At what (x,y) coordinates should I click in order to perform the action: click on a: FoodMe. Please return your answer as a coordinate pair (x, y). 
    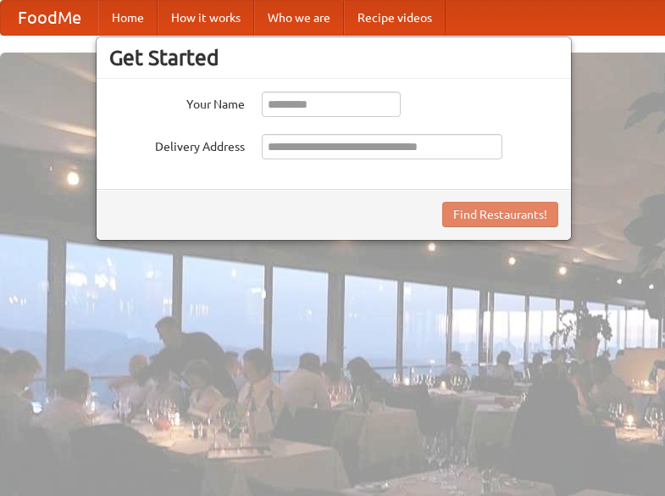
    Looking at the image, I should click on (49, 18).